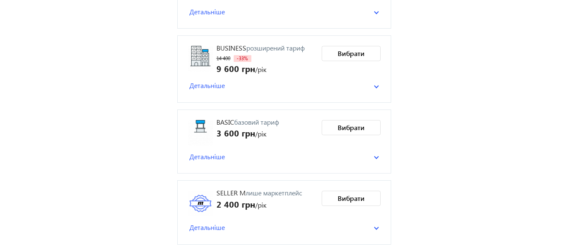 The image size is (568, 251). What do you see at coordinates (200, 133) in the screenshot?
I see `img: Basic` at bounding box center [200, 133].